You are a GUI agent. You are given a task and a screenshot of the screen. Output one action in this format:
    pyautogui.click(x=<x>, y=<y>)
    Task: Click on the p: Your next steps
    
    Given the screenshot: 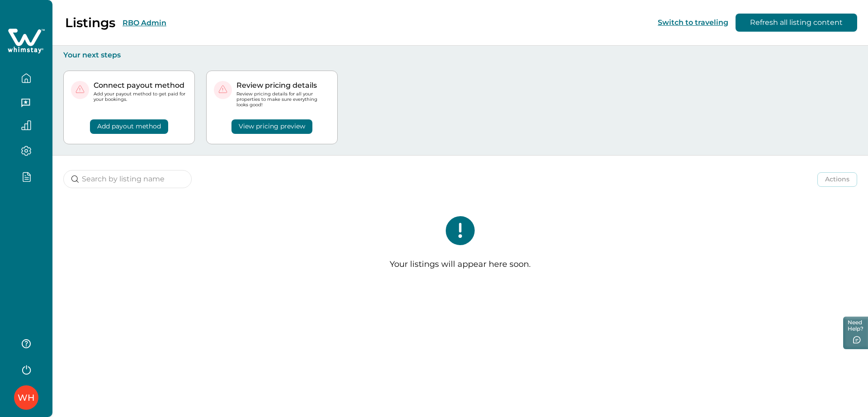 What is the action you would take?
    pyautogui.click(x=460, y=55)
    